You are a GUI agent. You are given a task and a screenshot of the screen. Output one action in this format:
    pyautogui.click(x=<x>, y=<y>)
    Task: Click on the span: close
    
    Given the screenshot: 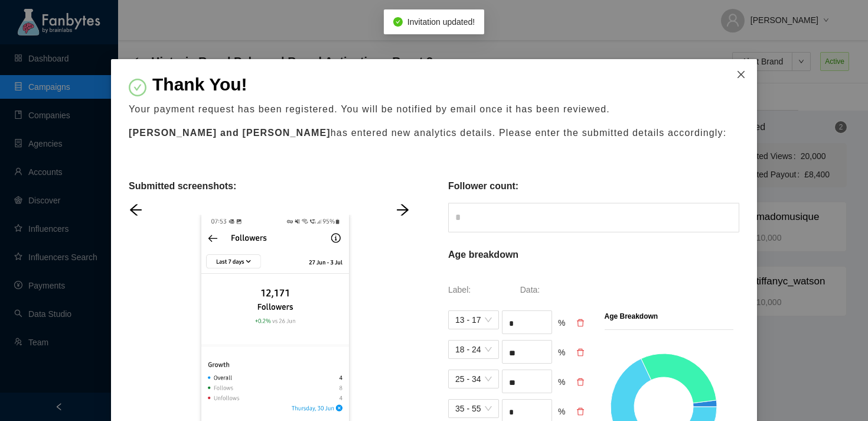 What is the action you would take?
    pyautogui.click(x=741, y=74)
    